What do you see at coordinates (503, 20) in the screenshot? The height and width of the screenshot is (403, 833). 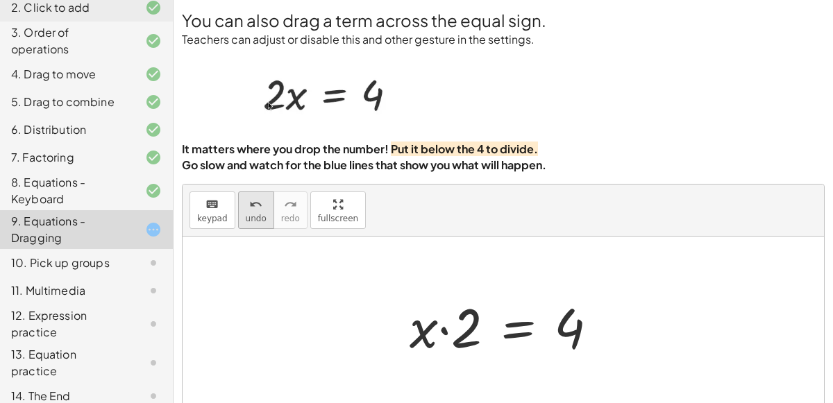 I see `h2: You can also drag a term across the equal sign.` at bounding box center [503, 20].